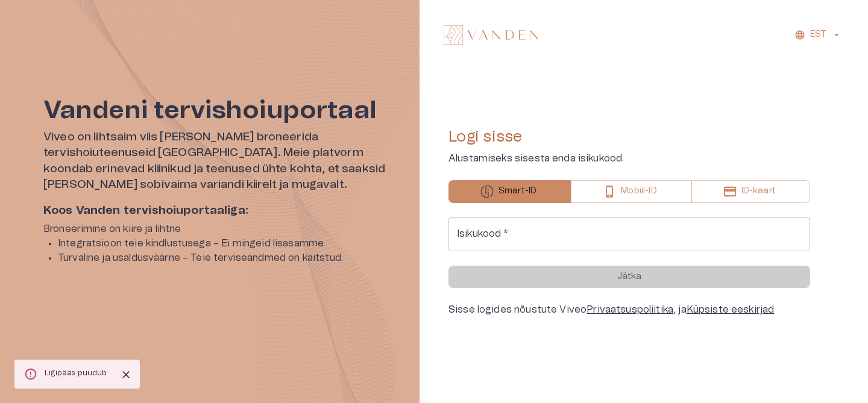 The width and height of the screenshot is (868, 403). What do you see at coordinates (638, 191) in the screenshot?
I see `p: Mobiil-ID` at bounding box center [638, 191].